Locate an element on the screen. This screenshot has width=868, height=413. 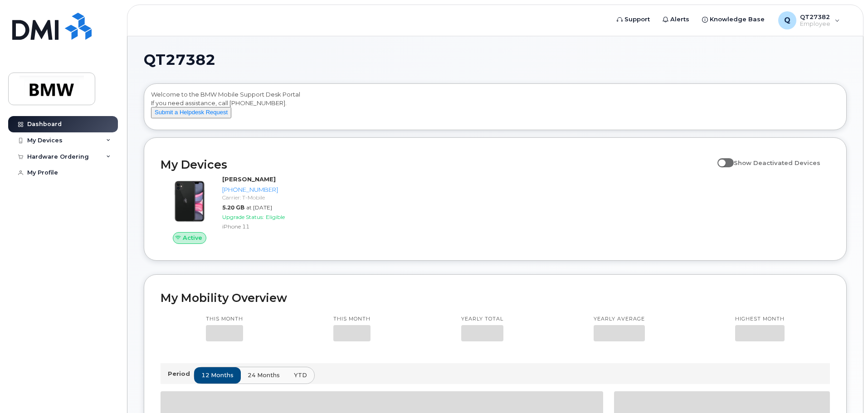
h2: My Mobility Overview is located at coordinates (495, 298).